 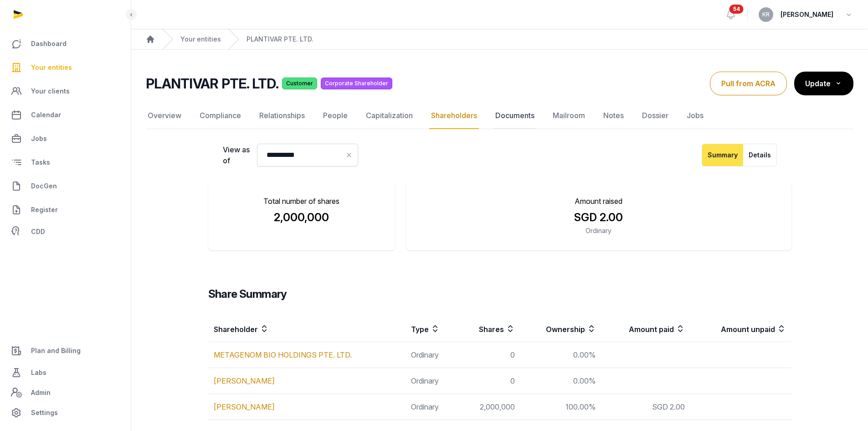 What do you see at coordinates (655, 116) in the screenshot?
I see `a: Dossier` at bounding box center [655, 116].